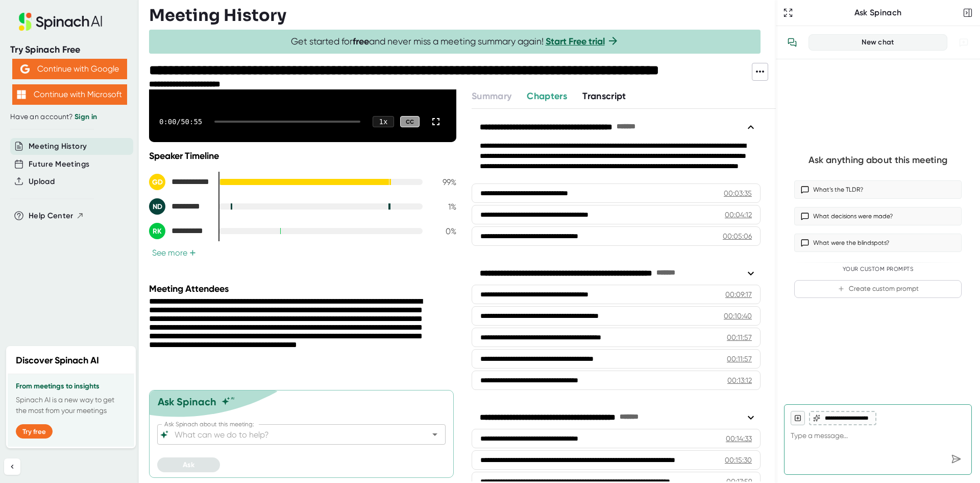 This screenshot has height=483, width=980. I want to click on button: What’s the TLDR?, so click(878, 189).